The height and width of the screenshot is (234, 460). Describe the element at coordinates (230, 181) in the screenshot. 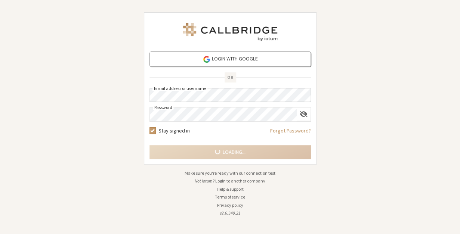

I see `li: Not Iotum?` at that location.